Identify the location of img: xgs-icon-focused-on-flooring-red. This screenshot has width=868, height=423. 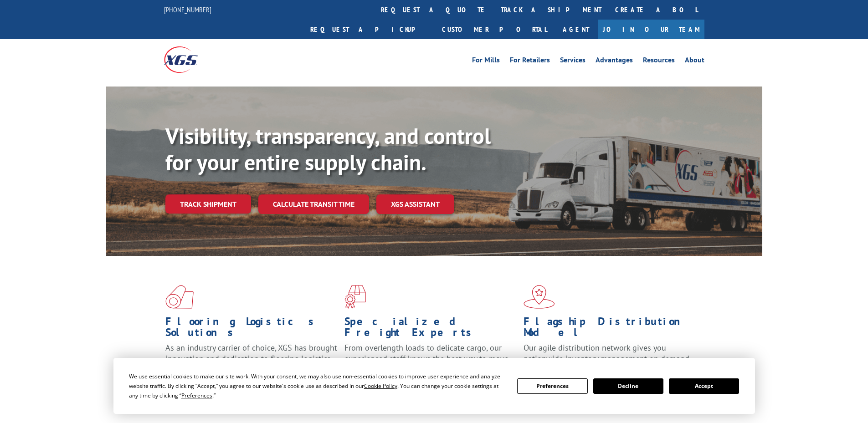
(355, 297).